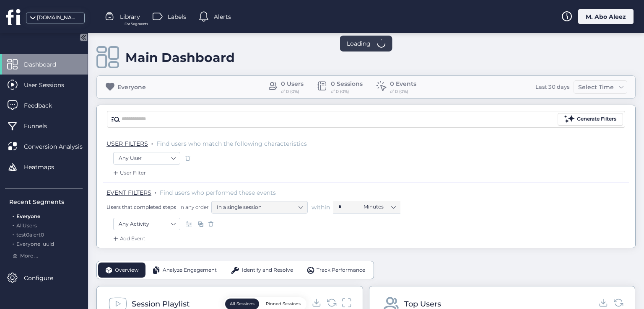 Image resolution: width=644 pixels, height=309 pixels. I want to click on nz-select-item: Any Activity, so click(147, 224).